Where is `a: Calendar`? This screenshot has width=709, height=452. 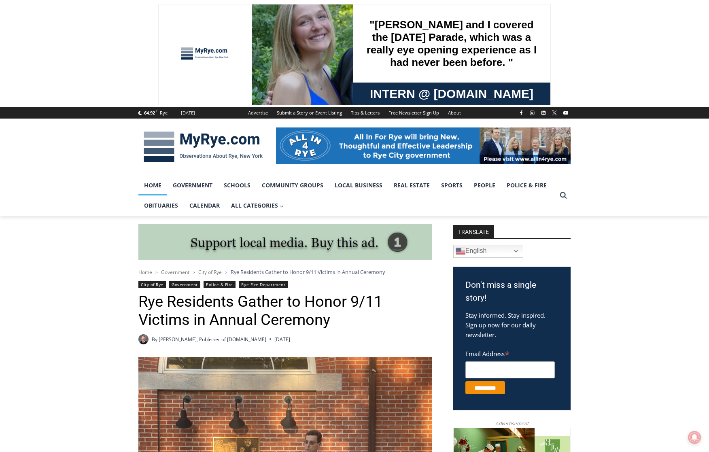 a: Calendar is located at coordinates (204, 205).